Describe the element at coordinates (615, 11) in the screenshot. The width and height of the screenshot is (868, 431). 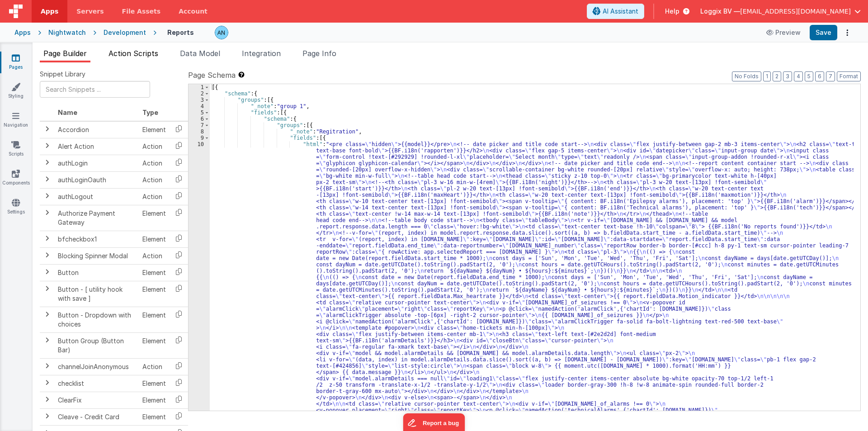
I see `button: AI Assistant` at that location.